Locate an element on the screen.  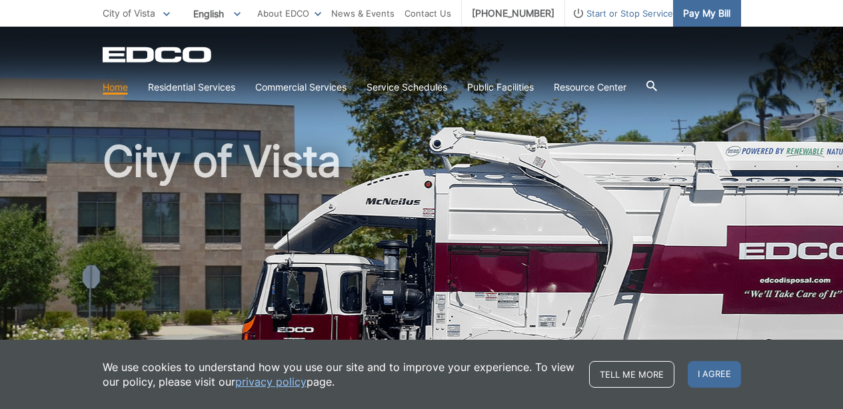
a: About EDCO is located at coordinates (289, 13).